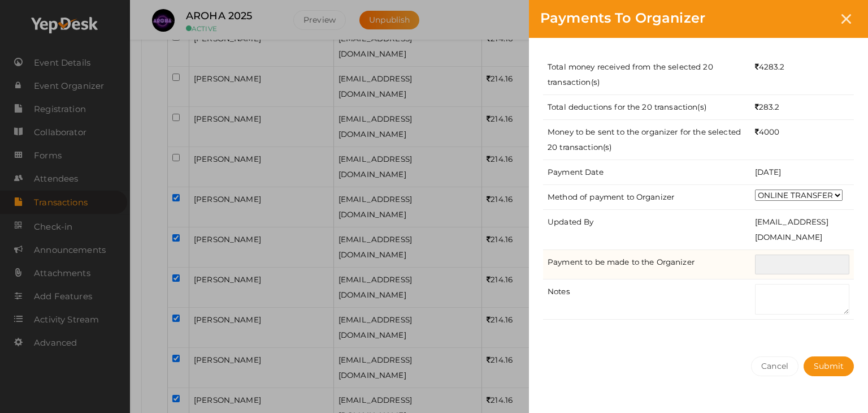 The width and height of the screenshot is (868, 413). Describe the element at coordinates (647, 264) in the screenshot. I see `td: Payment to be made to the Organizer` at that location.